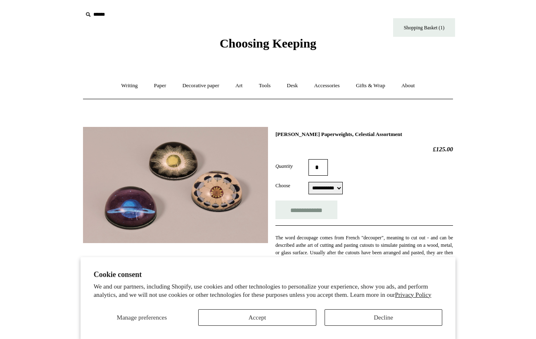 This screenshot has height=339, width=536. I want to click on a: Paper, so click(160, 85).